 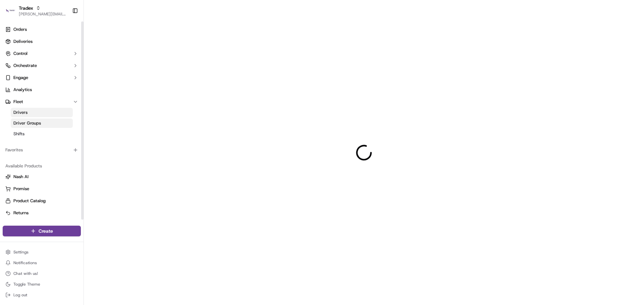 I want to click on button: Chat with us!, so click(x=42, y=274).